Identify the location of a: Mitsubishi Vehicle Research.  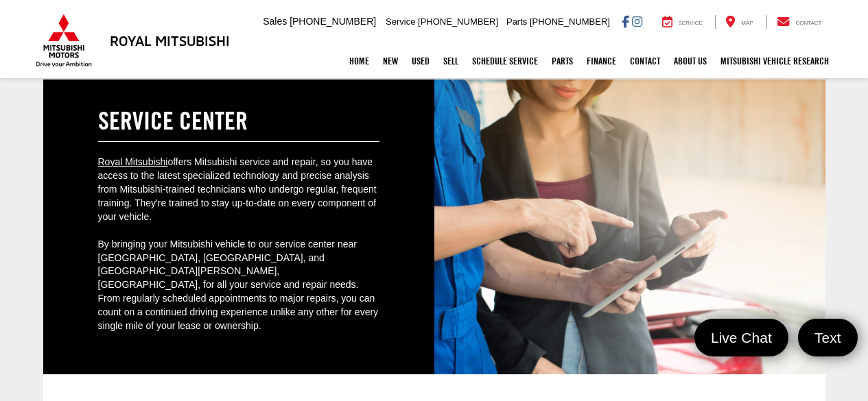
(775, 61).